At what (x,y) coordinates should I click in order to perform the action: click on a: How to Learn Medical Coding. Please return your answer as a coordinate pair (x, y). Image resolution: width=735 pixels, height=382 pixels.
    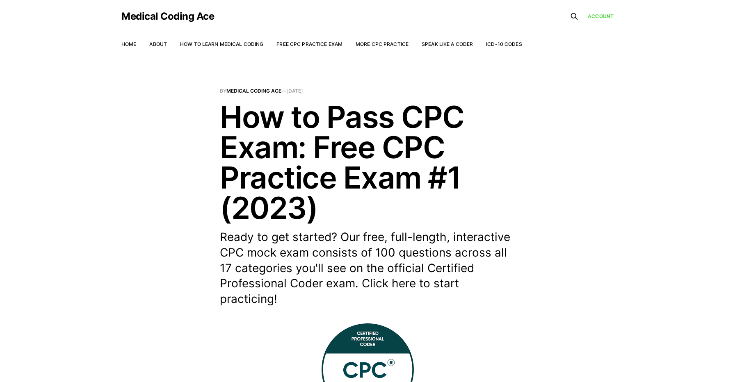
    Looking at the image, I should click on (222, 44).